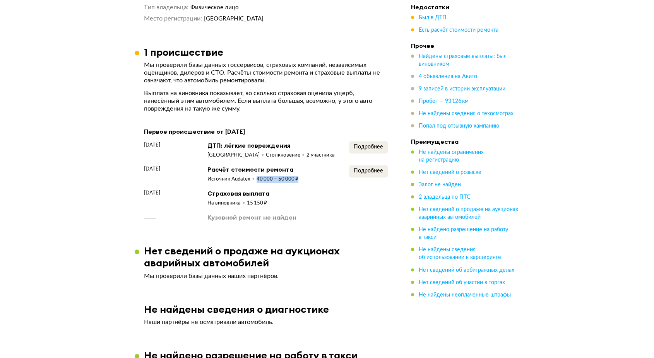 The image size is (654, 358). Describe the element at coordinates (465, 142) in the screenshot. I see `h4: Преимущества` at that location.